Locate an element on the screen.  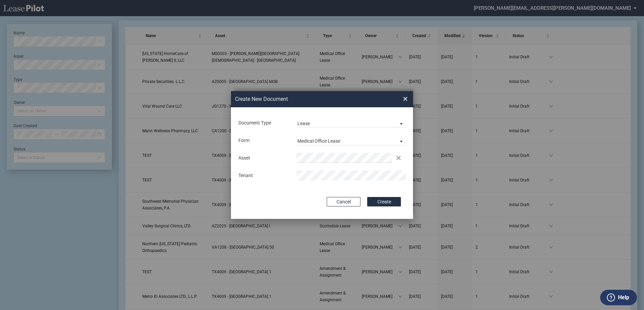
h2: Create New Document is located at coordinates (307, 99).